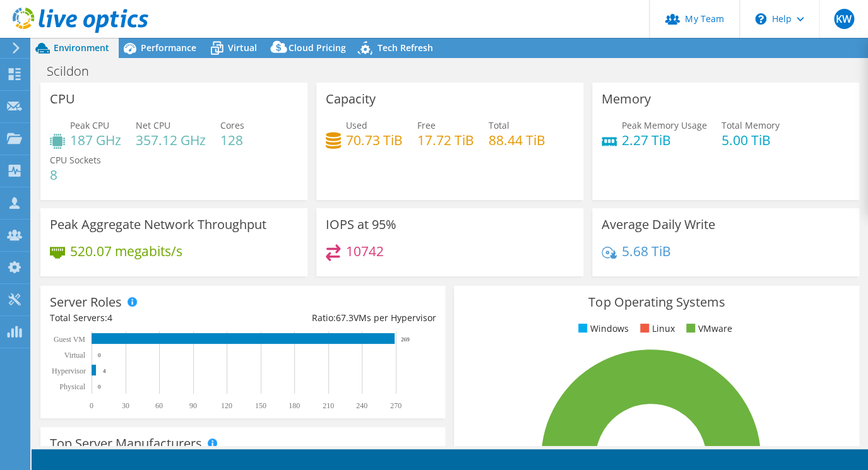  Describe the element at coordinates (233, 125) in the screenshot. I see `span: Cores` at that location.